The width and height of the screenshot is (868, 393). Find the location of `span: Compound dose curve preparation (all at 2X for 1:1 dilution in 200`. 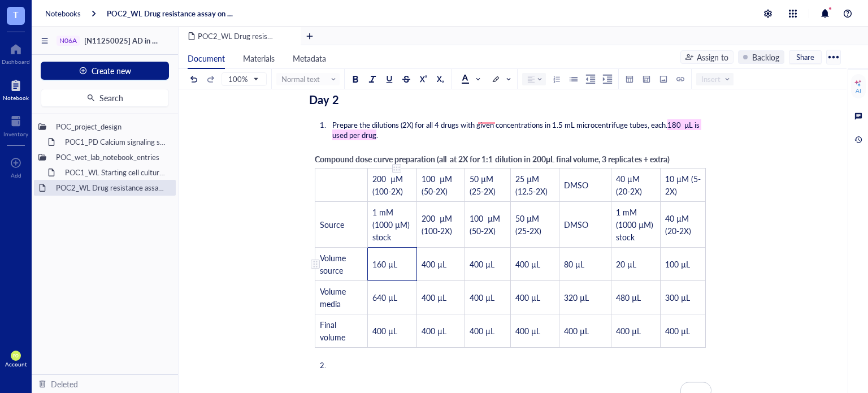

span: Compound dose curve preparation (all at 2X for 1:1 dilution in 200 is located at coordinates (430, 159).